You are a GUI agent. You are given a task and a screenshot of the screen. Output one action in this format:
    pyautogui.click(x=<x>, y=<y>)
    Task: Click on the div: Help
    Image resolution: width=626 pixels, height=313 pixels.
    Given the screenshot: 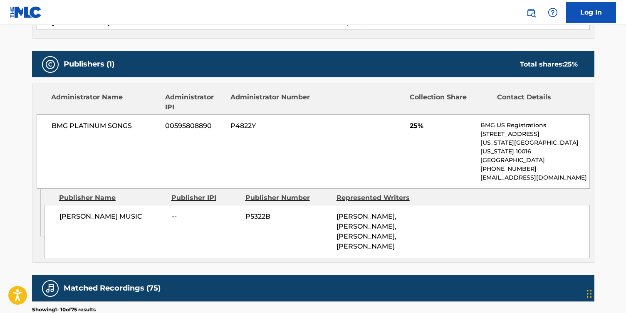 What is the action you would take?
    pyautogui.click(x=553, y=12)
    